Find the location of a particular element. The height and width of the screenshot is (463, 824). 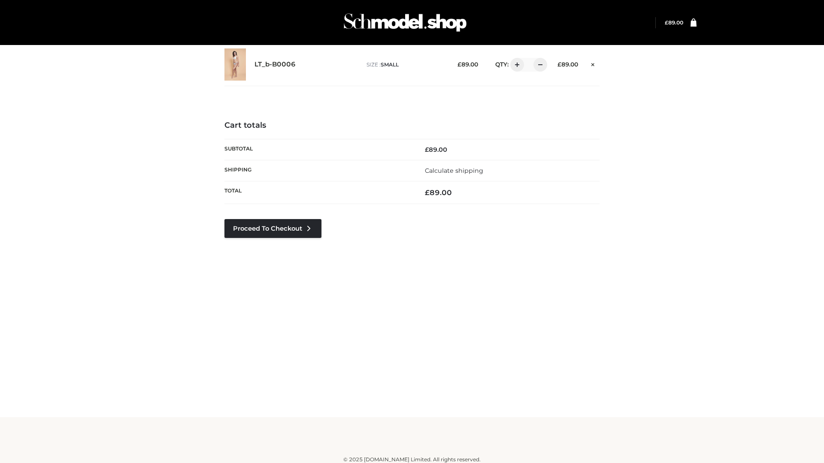

a: Remove this item is located at coordinates (593, 64).